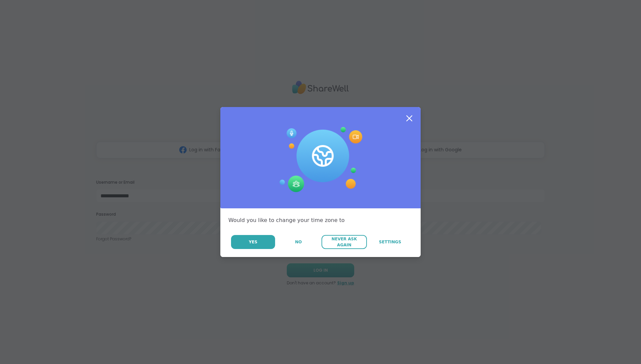 Image resolution: width=641 pixels, height=364 pixels. I want to click on button: Never Ask Again, so click(344, 242).